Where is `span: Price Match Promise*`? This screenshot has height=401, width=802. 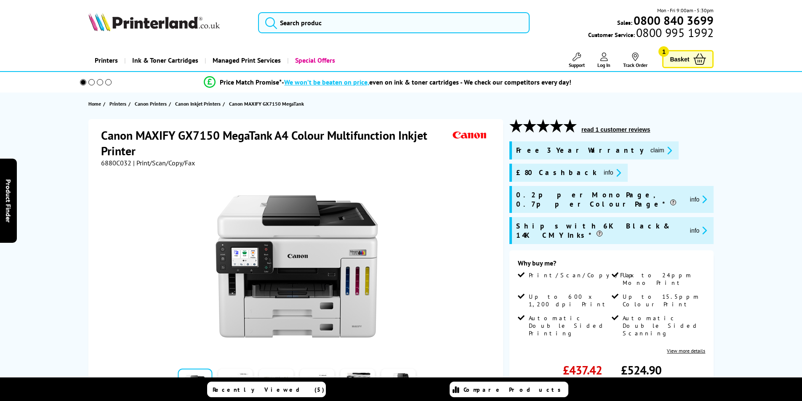 span: Price Match Promise* is located at coordinates (251, 82).